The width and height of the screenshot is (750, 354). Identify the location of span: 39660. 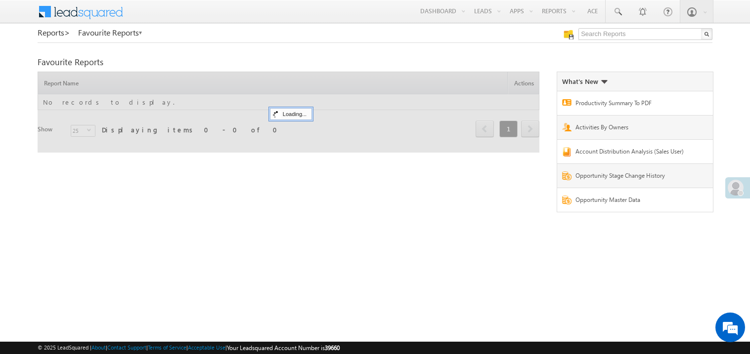
(332, 348).